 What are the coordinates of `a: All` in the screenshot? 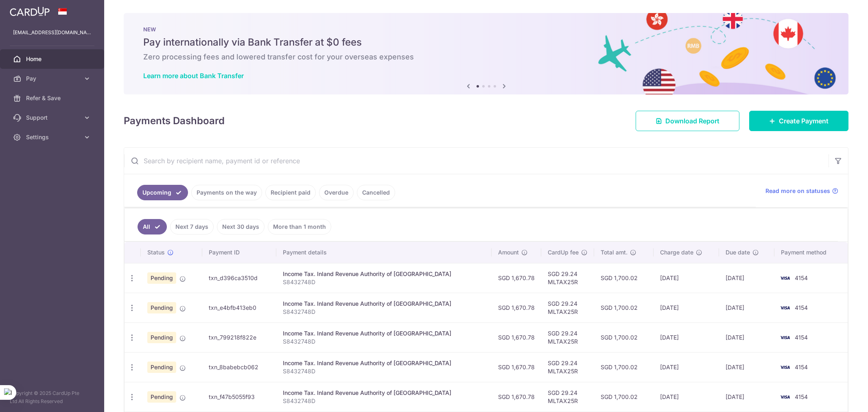 It's located at (152, 226).